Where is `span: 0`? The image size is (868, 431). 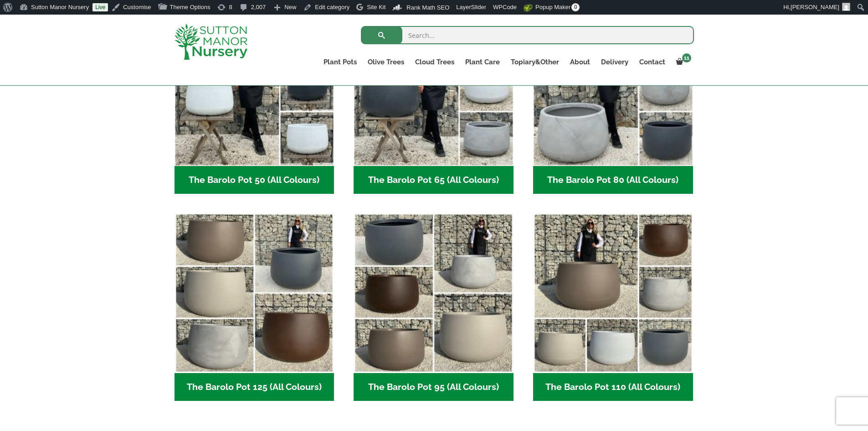 span: 0 is located at coordinates (575, 7).